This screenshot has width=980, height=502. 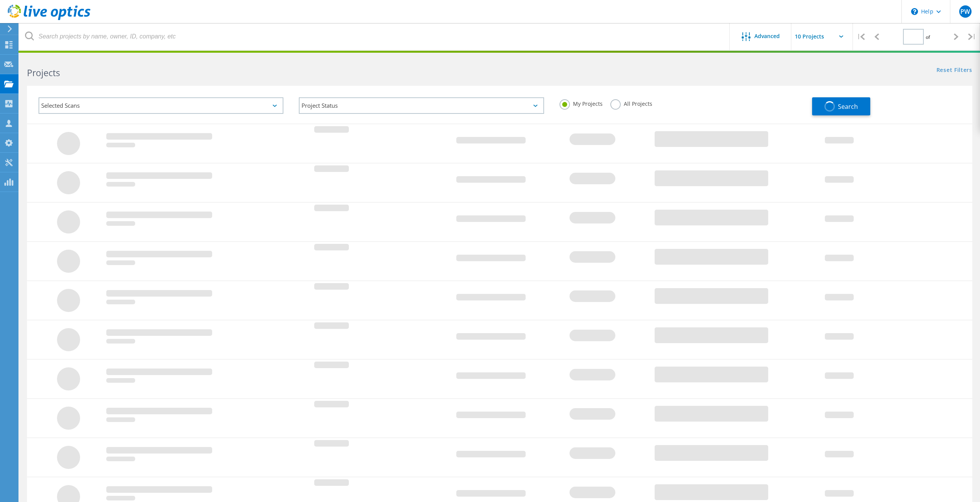 I want to click on b: Projects, so click(x=44, y=73).